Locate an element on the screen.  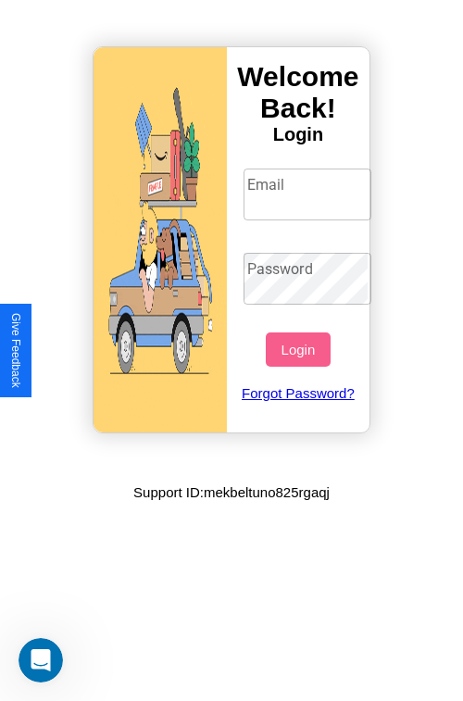
img: gif is located at coordinates (160, 240).